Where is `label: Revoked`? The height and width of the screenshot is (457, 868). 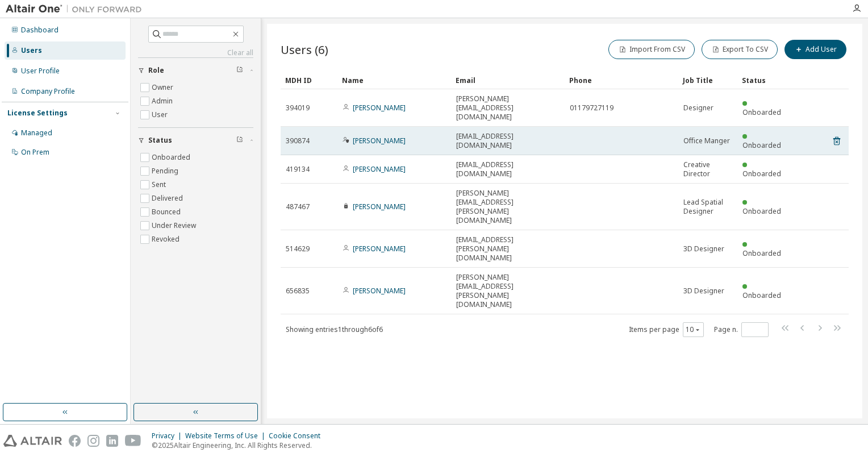 label: Revoked is located at coordinates (167, 239).